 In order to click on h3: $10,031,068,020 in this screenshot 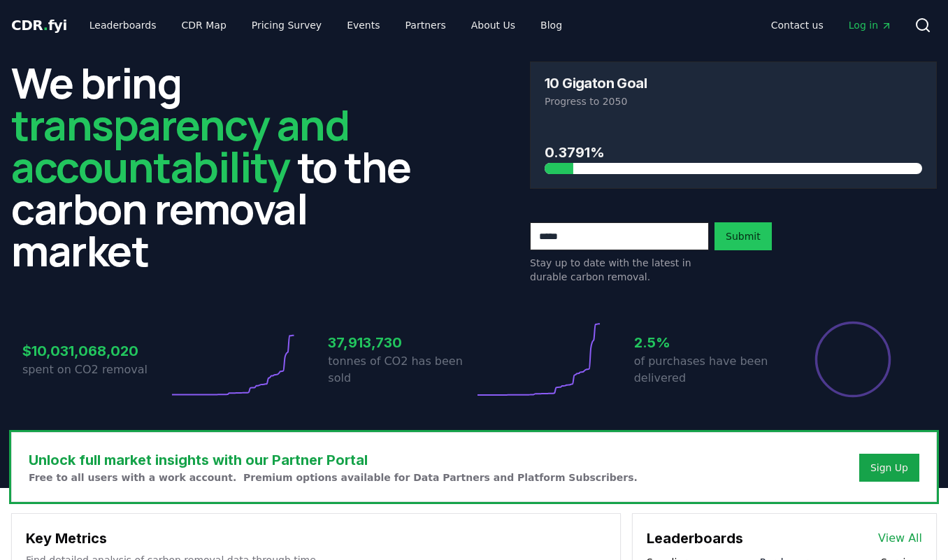, I will do `click(95, 351)`.